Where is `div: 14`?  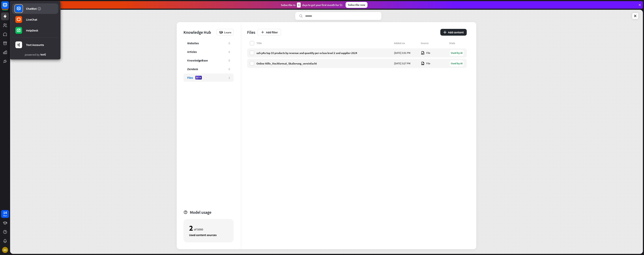 div: 14 is located at coordinates (5, 212).